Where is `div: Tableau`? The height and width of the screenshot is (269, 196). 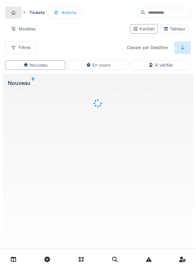 div: Tableau is located at coordinates (174, 29).